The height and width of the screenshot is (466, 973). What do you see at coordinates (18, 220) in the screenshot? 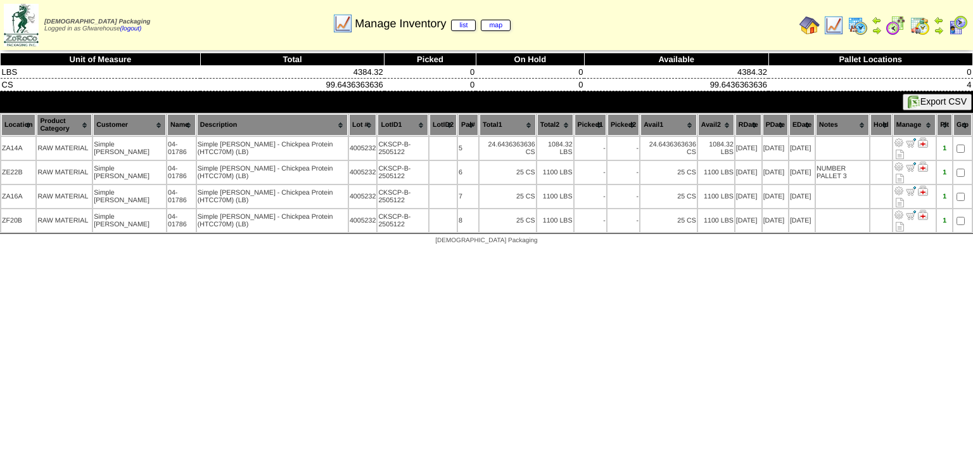
I see `td: ZF20B` at bounding box center [18, 220].